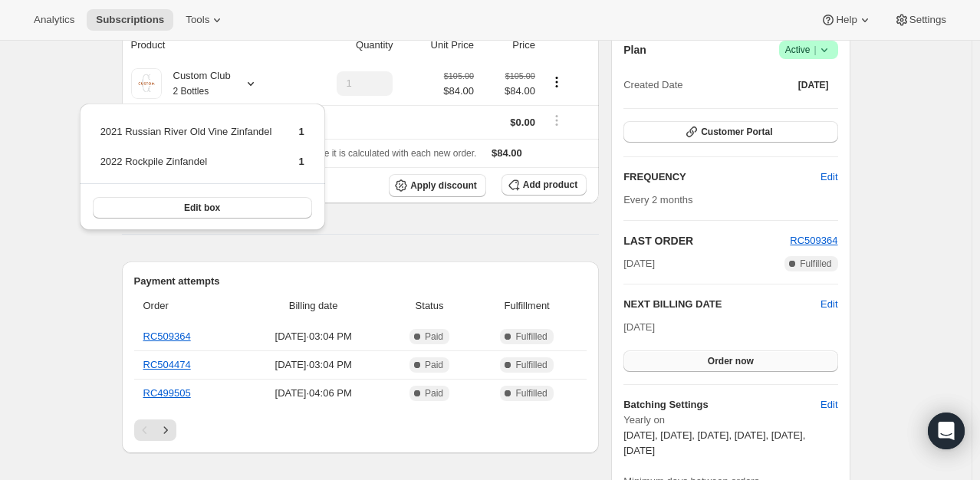  What do you see at coordinates (187, 137) in the screenshot?
I see `td: 2021 Russian River Old Vine Zinfandel` at bounding box center [187, 137].